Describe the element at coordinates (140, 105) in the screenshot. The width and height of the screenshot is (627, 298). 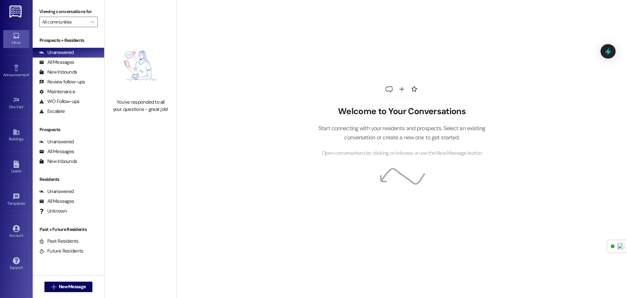
I see `div: You've responded to all your questions - great job!` at that location.